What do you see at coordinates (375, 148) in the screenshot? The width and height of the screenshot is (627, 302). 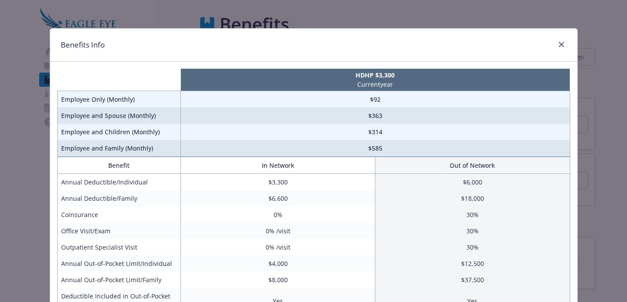 I see `td: $585` at bounding box center [375, 148].